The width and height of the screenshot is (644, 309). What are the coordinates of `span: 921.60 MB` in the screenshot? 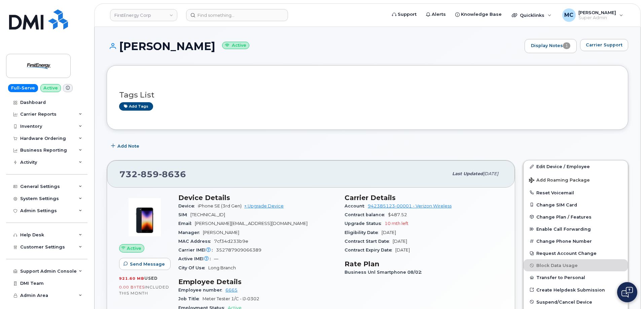 It's located at (131, 279).